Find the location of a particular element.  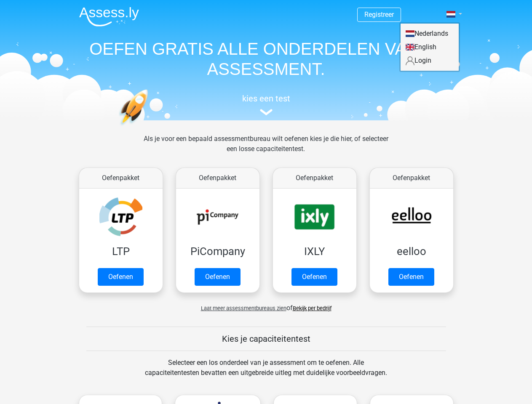

h5: kies een test is located at coordinates (266, 99).